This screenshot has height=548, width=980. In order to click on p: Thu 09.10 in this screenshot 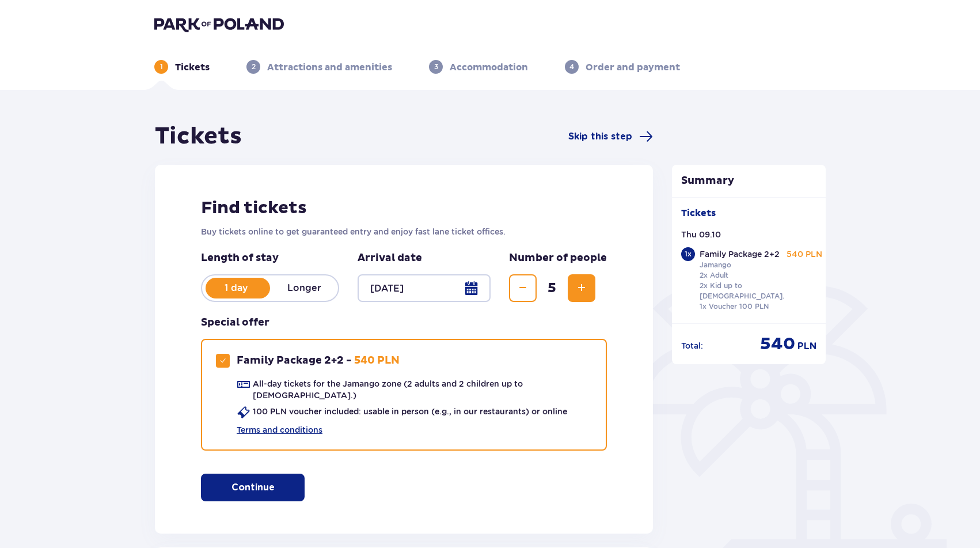, I will do `click(701, 234)`.